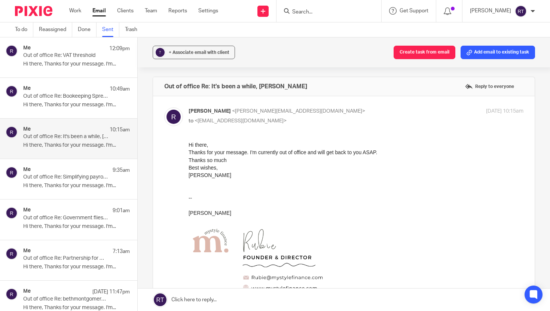 The image size is (550, 311). What do you see at coordinates (151, 11) in the screenshot?
I see `a: Team` at bounding box center [151, 11].